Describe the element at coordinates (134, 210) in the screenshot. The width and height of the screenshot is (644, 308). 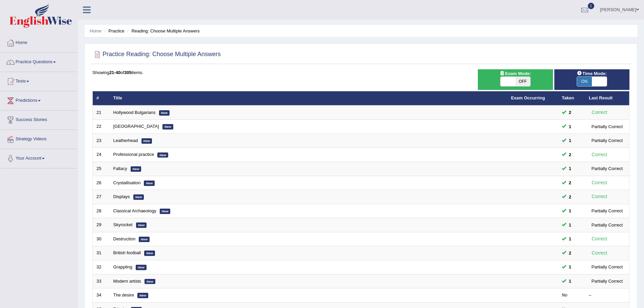
I see `a: Classical Archaeology` at that location.